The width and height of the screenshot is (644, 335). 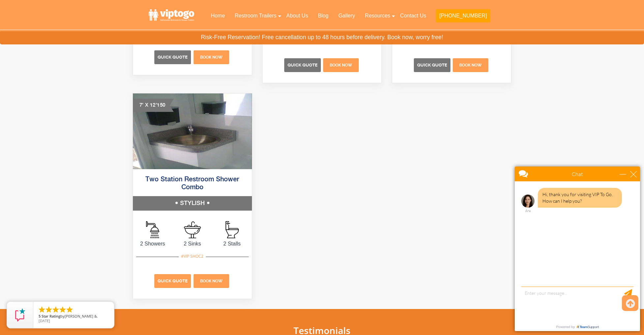 What do you see at coordinates (256, 16) in the screenshot?
I see `a: Restroom Trailers` at bounding box center [256, 16].